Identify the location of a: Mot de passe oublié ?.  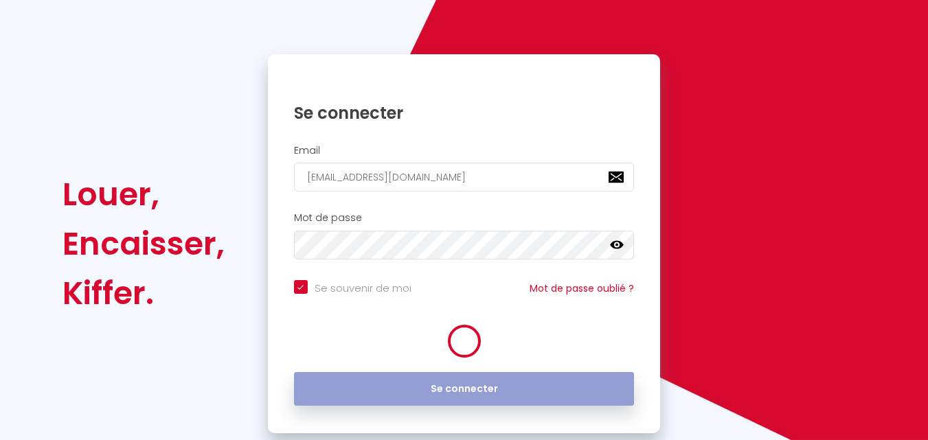
(582, 288).